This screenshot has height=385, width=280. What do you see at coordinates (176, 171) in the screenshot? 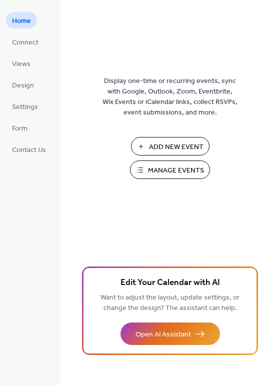
I see `span: Manage Events` at bounding box center [176, 171].